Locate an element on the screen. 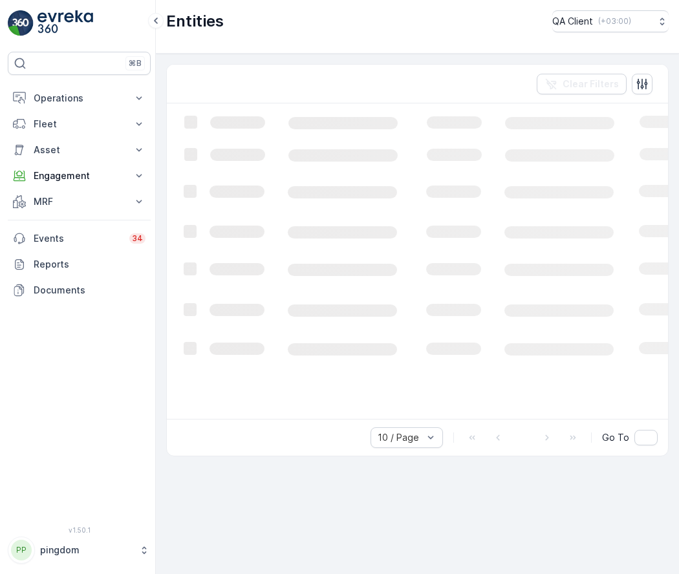 Image resolution: width=679 pixels, height=574 pixels. button: Clear Filters is located at coordinates (581, 84).